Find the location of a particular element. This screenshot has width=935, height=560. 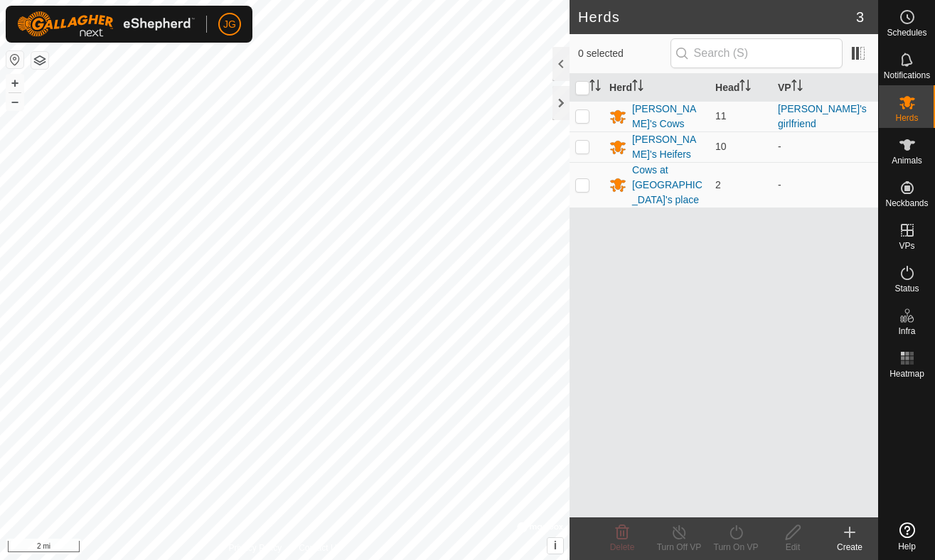

div: Edit is located at coordinates (792, 547).